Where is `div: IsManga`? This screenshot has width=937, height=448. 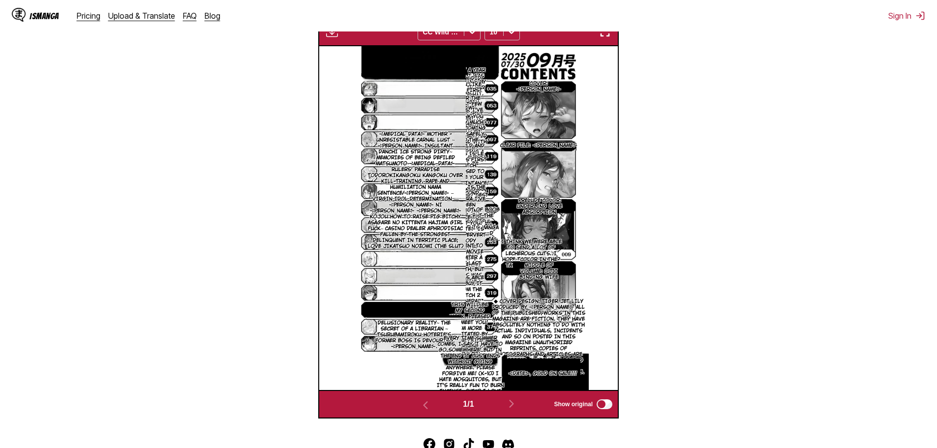 div: IsManga is located at coordinates (44, 16).